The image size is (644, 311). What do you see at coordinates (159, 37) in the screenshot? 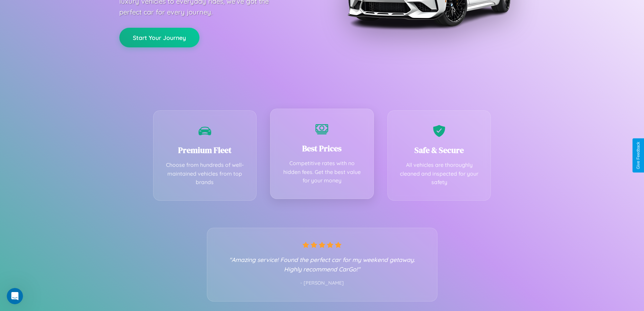
I see `button: Start Your Journey` at bounding box center [159, 37].